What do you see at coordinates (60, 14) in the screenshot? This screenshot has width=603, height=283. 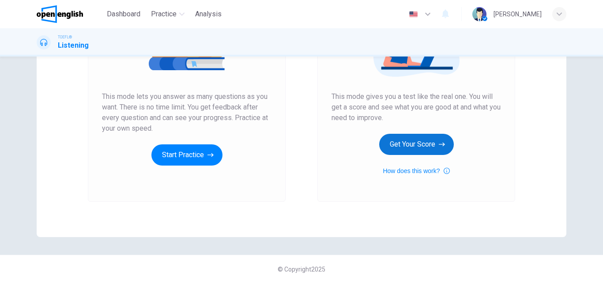 I see `img: OpenEnglish logo` at bounding box center [60, 14].